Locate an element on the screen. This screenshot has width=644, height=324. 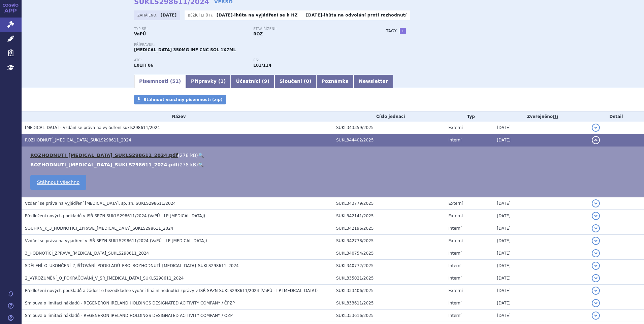
span: Smlouva o limitaci nákladů - REGENERON IRELAND HOLDINGS DESIGNATED ACITIVITY COMPANY / OZP is located at coordinates (128, 316).